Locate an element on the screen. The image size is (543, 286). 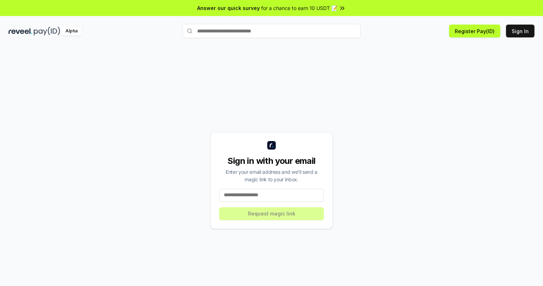
img: reveel_dark is located at coordinates (20, 31).